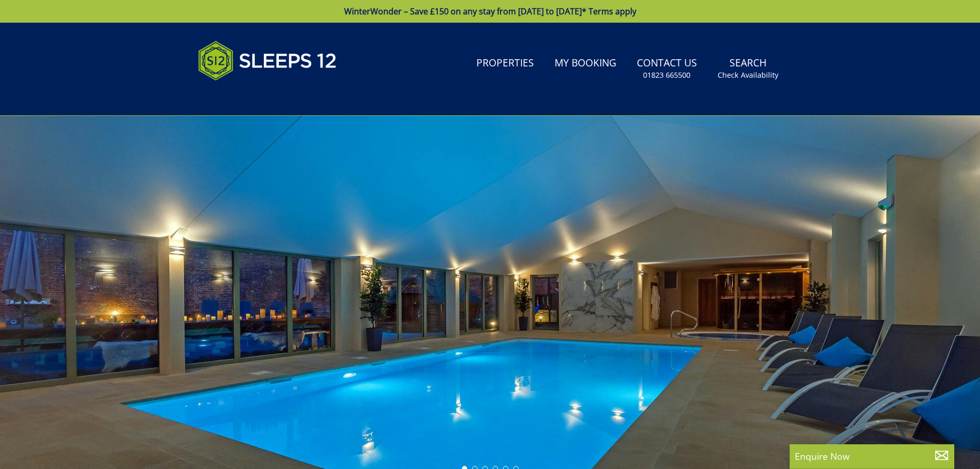 Image resolution: width=980 pixels, height=469 pixels. Describe the element at coordinates (585, 63) in the screenshot. I see `a: My Booking` at that location.